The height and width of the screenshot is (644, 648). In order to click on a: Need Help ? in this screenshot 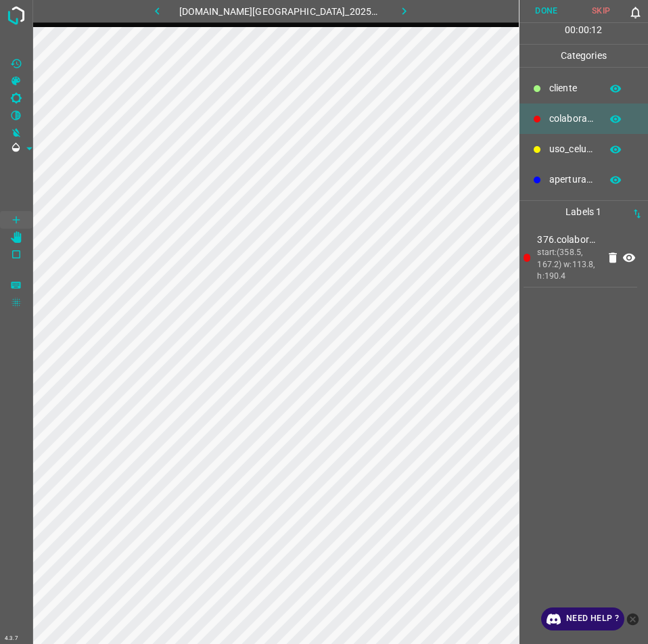, I will do `click(583, 619)`.